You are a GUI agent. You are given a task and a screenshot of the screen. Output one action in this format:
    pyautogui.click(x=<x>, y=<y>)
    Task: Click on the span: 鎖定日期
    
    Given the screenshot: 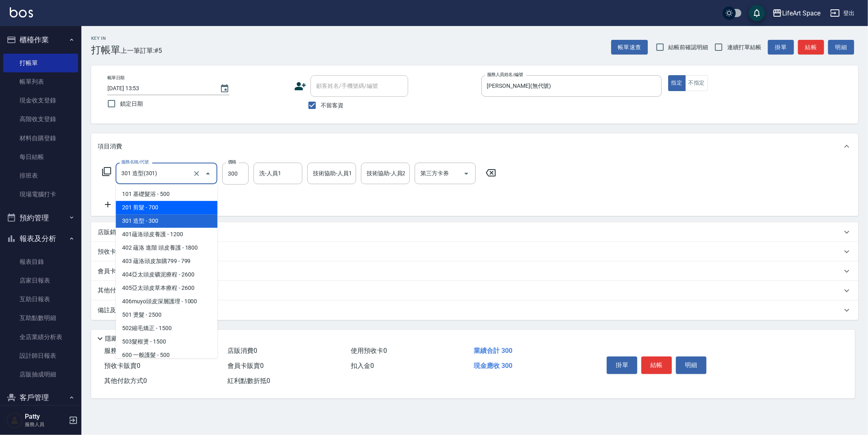 What is the action you would take?
    pyautogui.click(x=132, y=103)
    